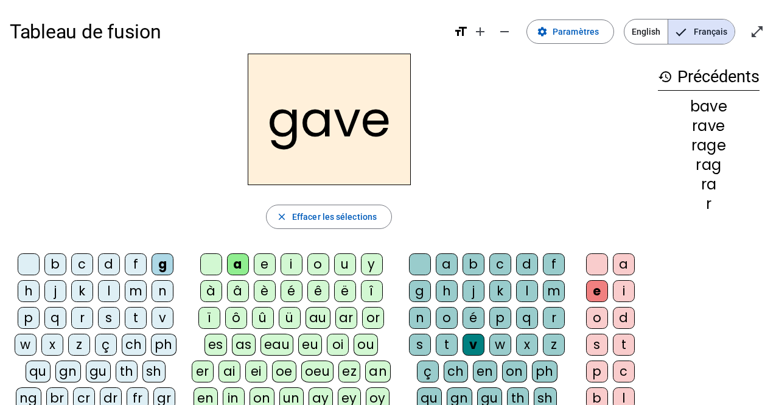  Describe the element at coordinates (277, 345) in the screenshot. I see `div: eau` at that location.